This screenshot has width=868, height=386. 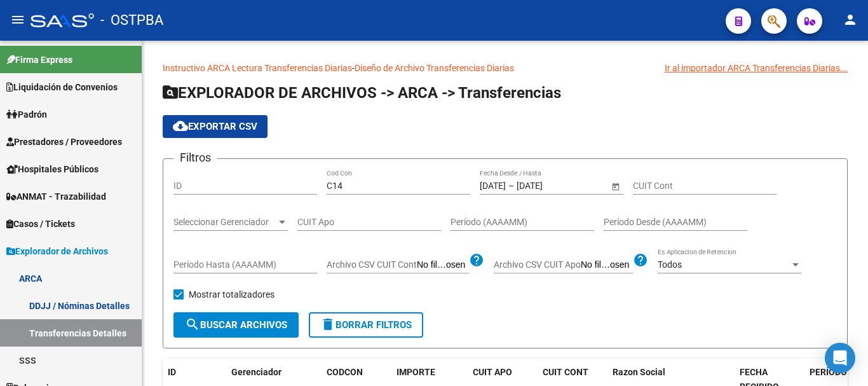 I want to click on span: Buscar Archivos, so click(x=235, y=325).